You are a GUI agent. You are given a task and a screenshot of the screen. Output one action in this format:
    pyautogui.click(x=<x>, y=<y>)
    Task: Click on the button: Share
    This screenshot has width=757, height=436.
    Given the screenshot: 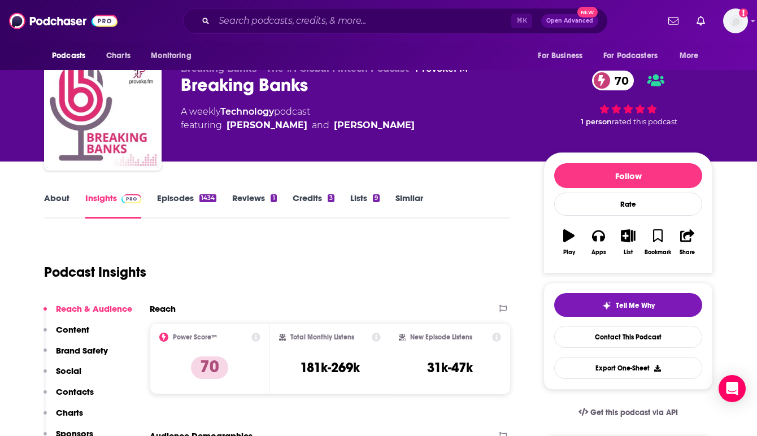 What is the action you would take?
    pyautogui.click(x=688, y=242)
    